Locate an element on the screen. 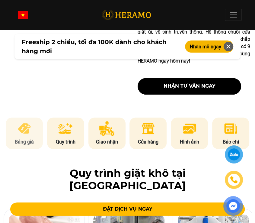 The height and width of the screenshot is (223, 255). img: image.png is located at coordinates (190, 128).